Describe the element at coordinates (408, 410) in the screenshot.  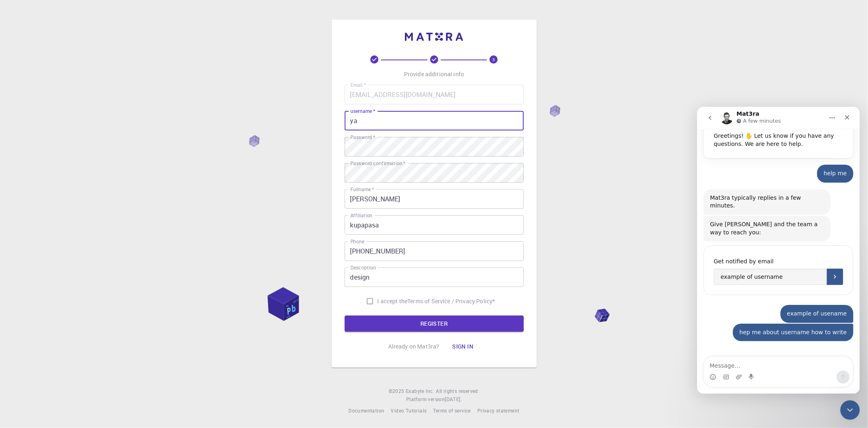
I see `span: Video Tutorials` at that location.